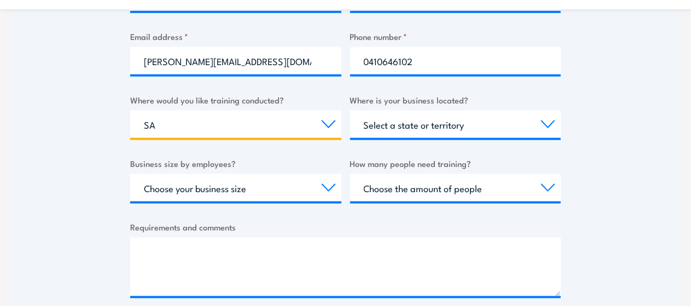  I want to click on label: Email address, so click(236, 36).